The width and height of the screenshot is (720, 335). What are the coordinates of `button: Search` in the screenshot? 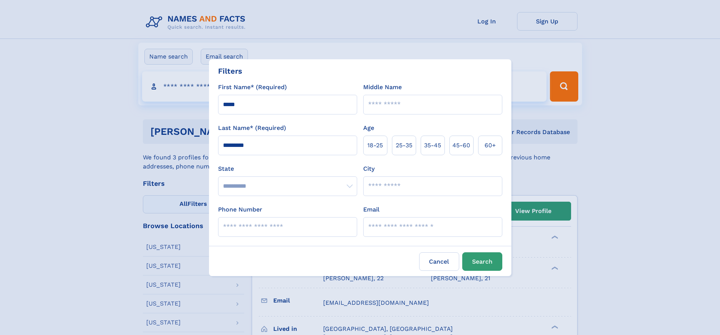 It's located at (482, 262).